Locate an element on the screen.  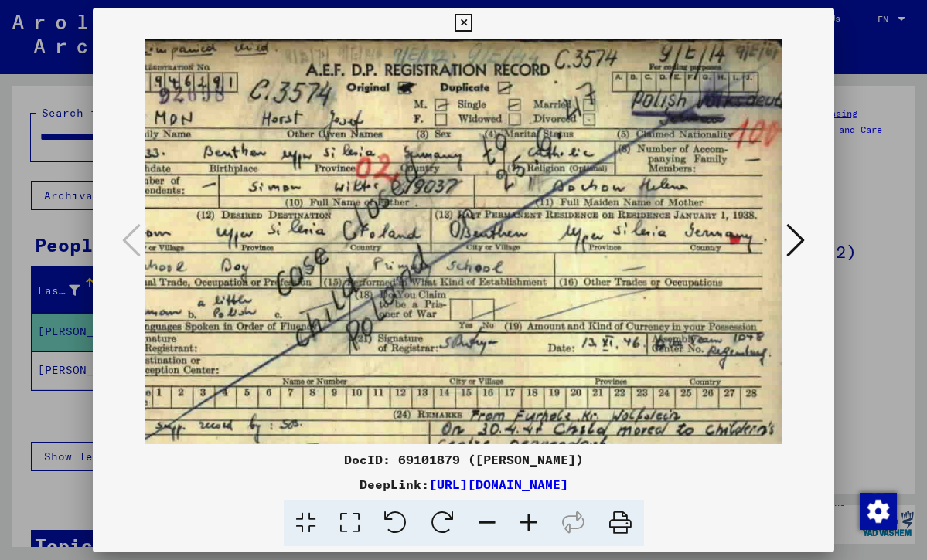
div: DeepLink: is located at coordinates (463, 485).